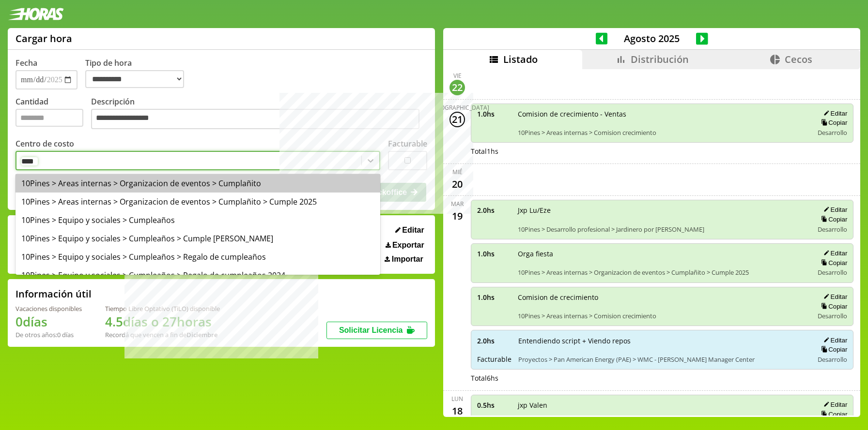  What do you see at coordinates (662, 114) in the screenshot?
I see `span: Comision de crecimiento - Ventas` at bounding box center [662, 114].